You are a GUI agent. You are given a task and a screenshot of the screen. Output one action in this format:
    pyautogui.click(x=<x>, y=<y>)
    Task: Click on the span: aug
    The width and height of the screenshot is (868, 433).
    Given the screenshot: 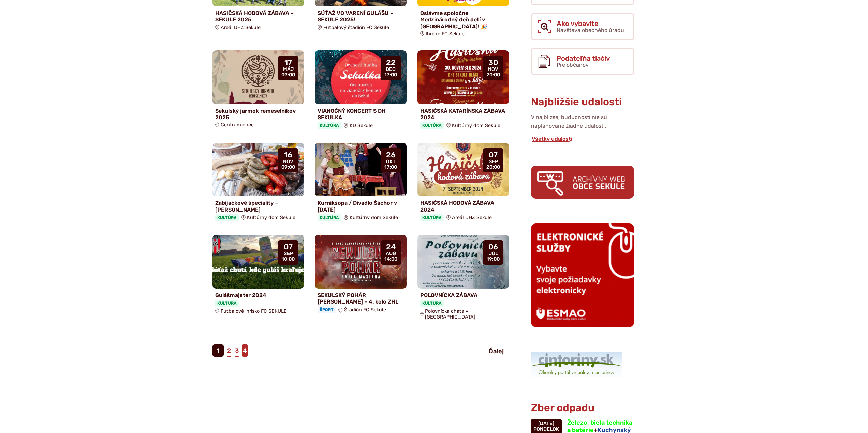 What is the action you would take?
    pyautogui.click(x=391, y=254)
    